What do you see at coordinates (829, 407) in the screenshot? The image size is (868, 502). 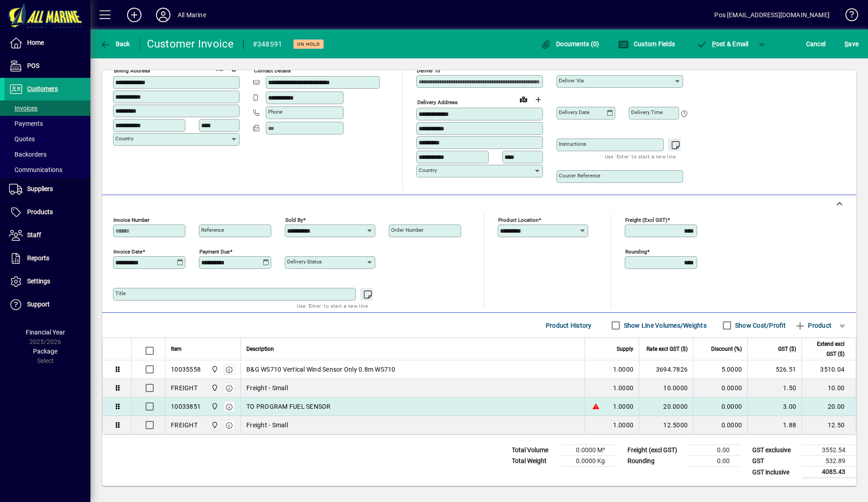 I see `td: 20.00` at bounding box center [829, 407].